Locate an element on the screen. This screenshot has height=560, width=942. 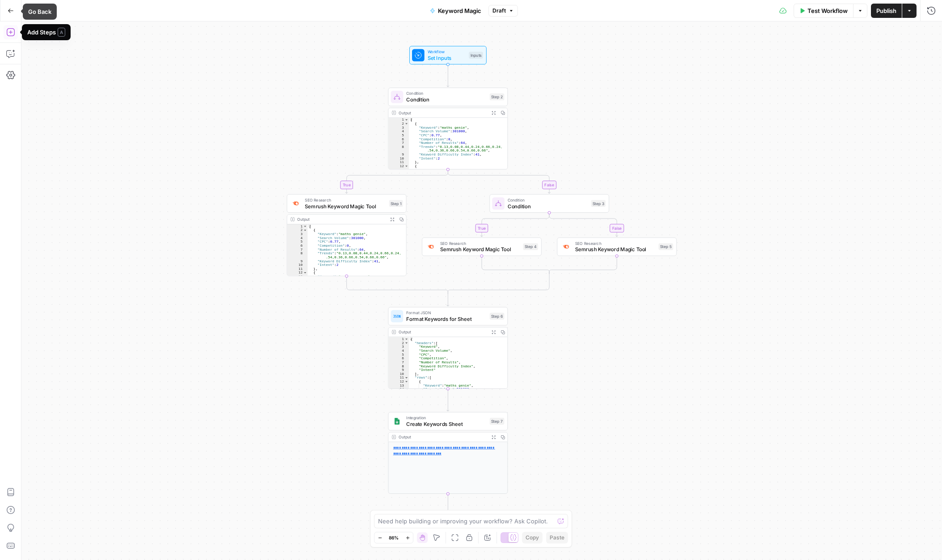
div: Step 1 is located at coordinates (396, 203).